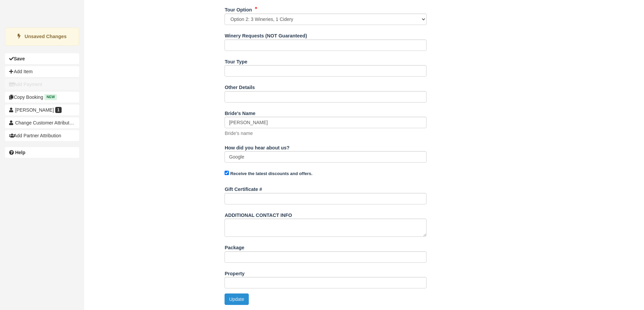 The height and width of the screenshot is (310, 644). What do you see at coordinates (19, 59) in the screenshot?
I see `b: Save` at bounding box center [19, 59].